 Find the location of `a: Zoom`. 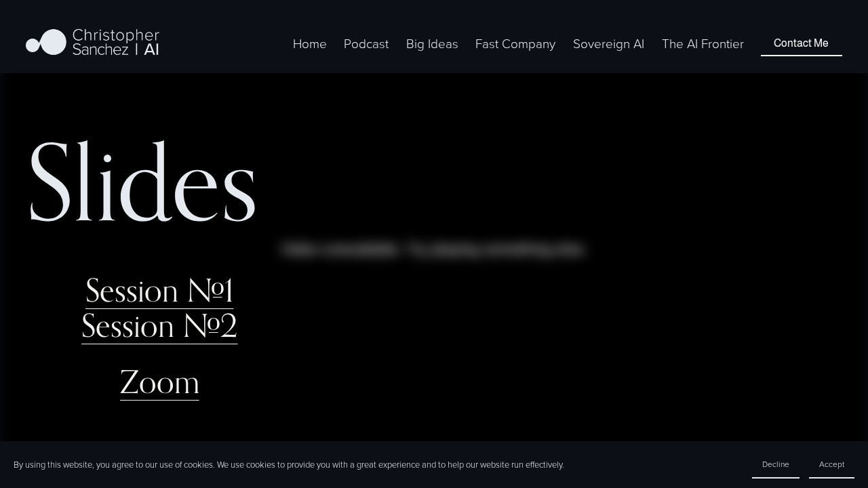

a: Zoom is located at coordinates (159, 382).